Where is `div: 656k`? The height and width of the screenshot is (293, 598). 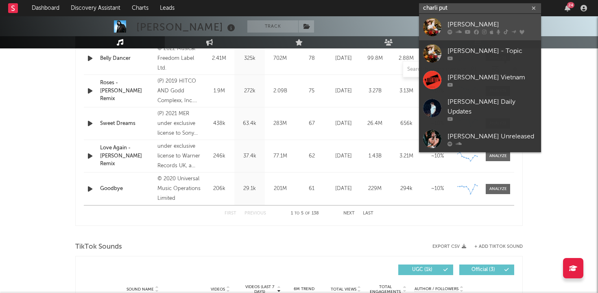
div: 656k is located at coordinates (406, 124).